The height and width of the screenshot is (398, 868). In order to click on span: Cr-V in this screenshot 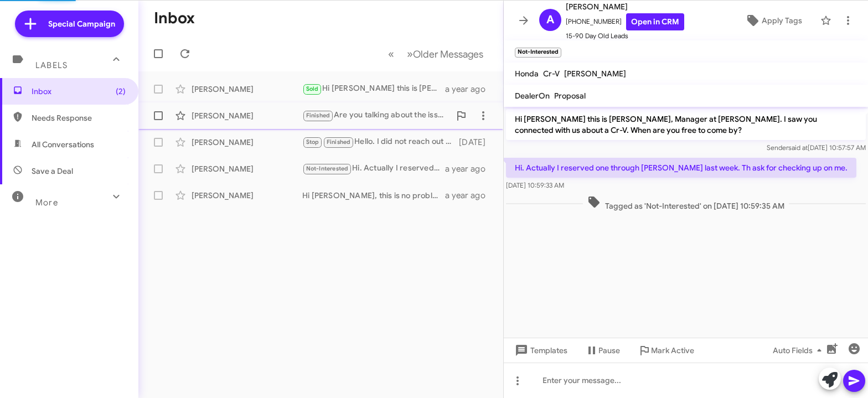, I will do `click(551, 73)`.